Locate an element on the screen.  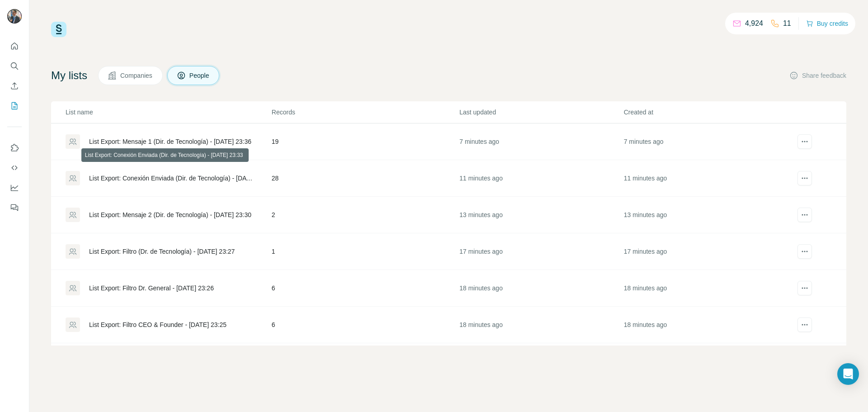
p: 11 is located at coordinates (787, 23).